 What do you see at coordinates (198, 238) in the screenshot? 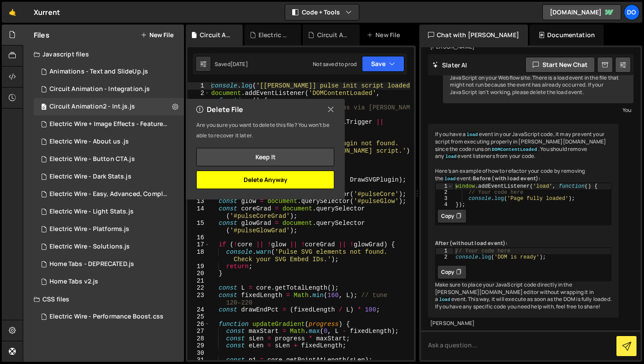
I see `div: 16` at bounding box center [198, 238].